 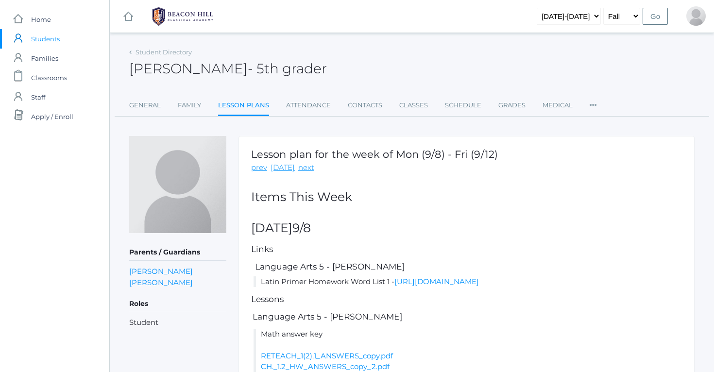 I want to click on li: Latin Primer Homework Word List 1 -, so click(x=468, y=282).